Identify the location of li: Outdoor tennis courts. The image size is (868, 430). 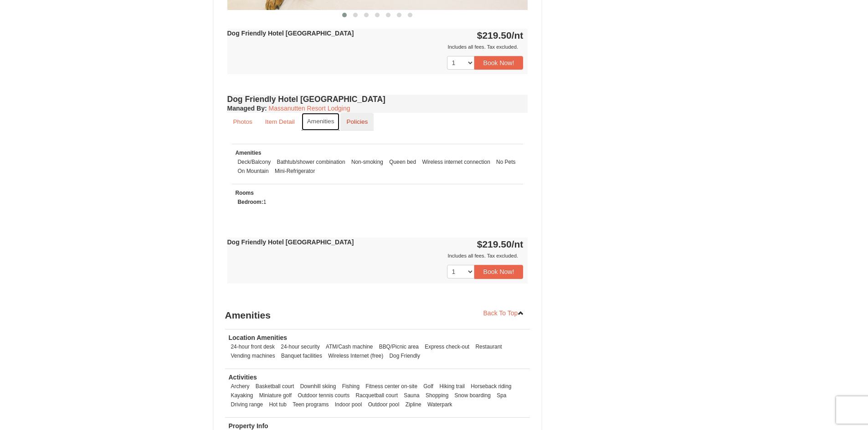
(323, 396).